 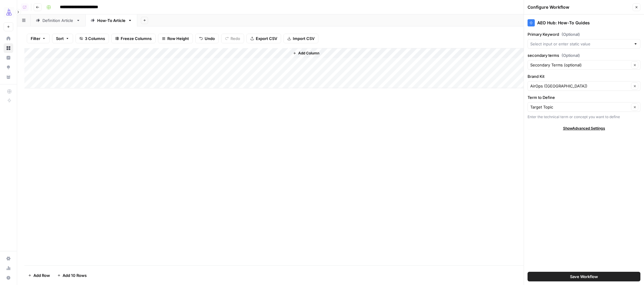 I want to click on button: Save Workflow, so click(x=584, y=277).